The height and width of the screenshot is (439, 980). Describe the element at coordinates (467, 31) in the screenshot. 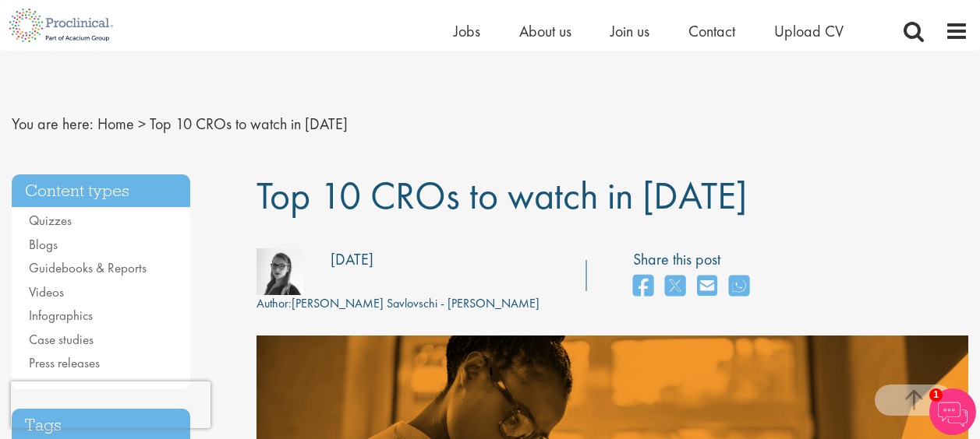

I see `a: Jobs` at that location.